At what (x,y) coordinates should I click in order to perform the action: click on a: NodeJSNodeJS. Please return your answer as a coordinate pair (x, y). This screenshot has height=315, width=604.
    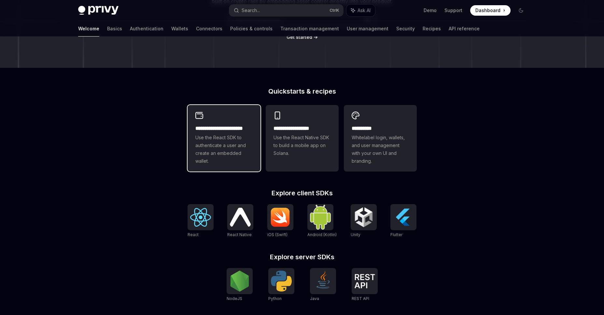
    Looking at the image, I should click on (240, 285).